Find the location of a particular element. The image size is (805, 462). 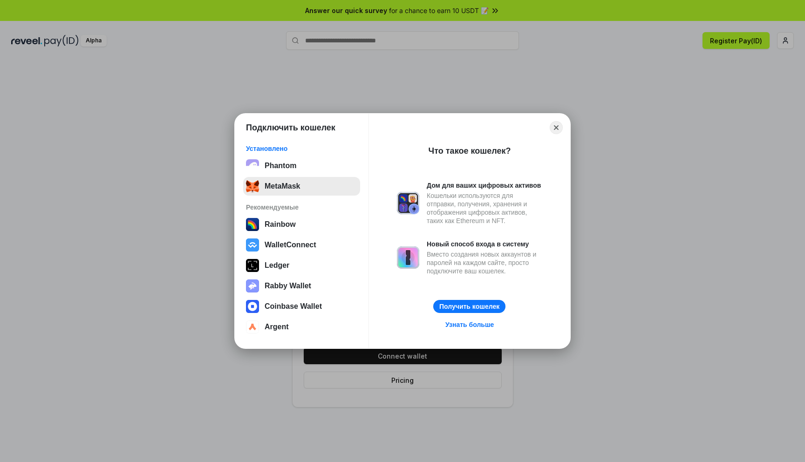

button: Coinbase Wallet is located at coordinates (302, 307).